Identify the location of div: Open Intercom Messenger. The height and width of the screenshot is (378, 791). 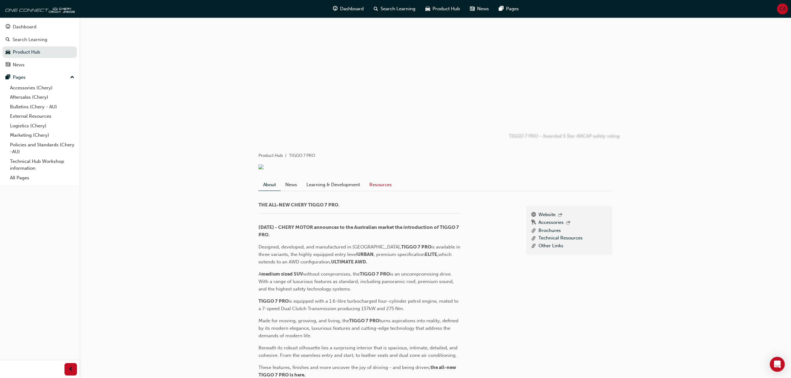
(778, 364).